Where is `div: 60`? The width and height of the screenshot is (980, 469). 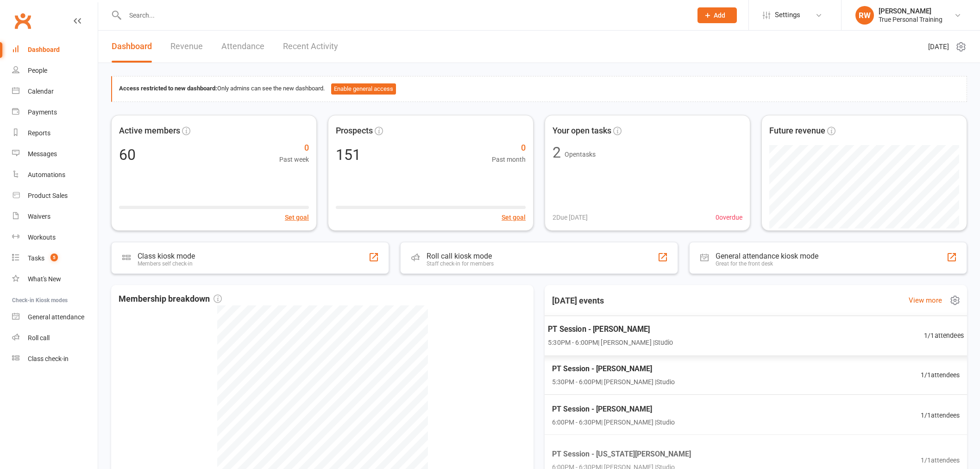
div: 60 is located at coordinates (127, 155).